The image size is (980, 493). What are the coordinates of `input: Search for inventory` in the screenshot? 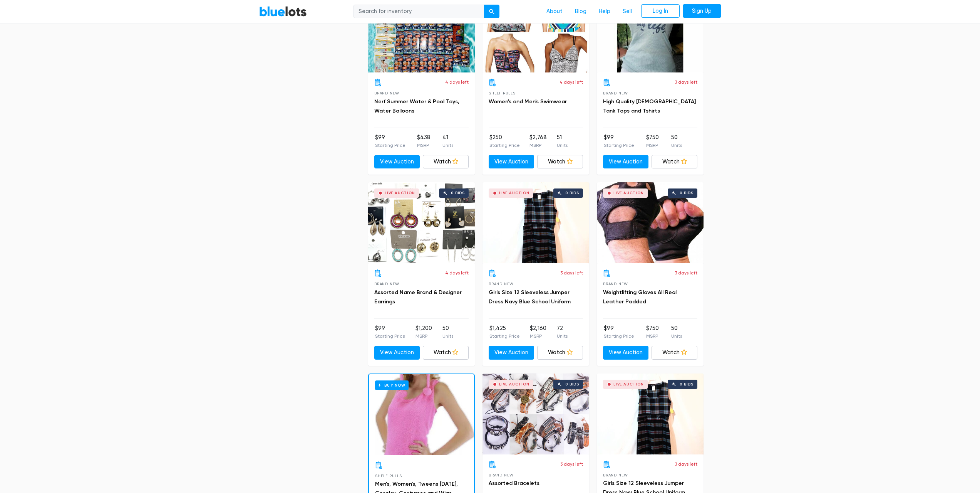 It's located at (419, 11).